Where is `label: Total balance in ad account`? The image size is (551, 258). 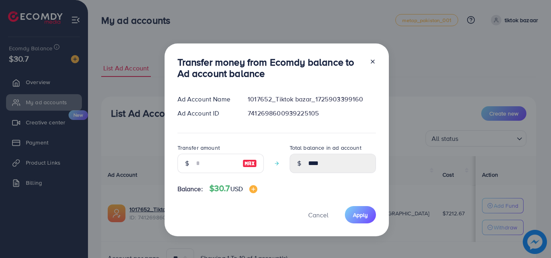
label: Total balance in ad account is located at coordinates (325, 148).